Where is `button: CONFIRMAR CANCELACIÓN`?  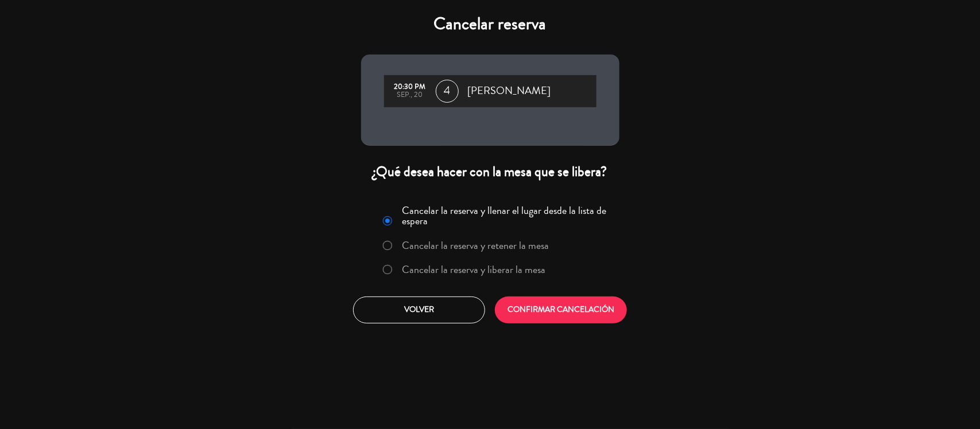 button: CONFIRMAR CANCELACIÓN is located at coordinates (561, 310).